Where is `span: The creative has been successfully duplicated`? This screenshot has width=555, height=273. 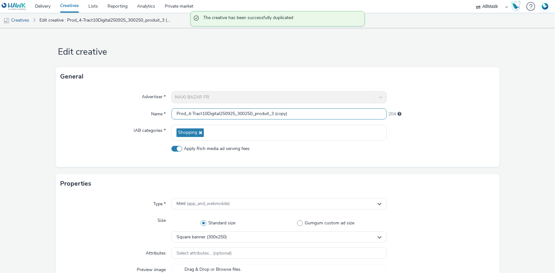
span: The creative has been successfully duplicated is located at coordinates (281, 19).